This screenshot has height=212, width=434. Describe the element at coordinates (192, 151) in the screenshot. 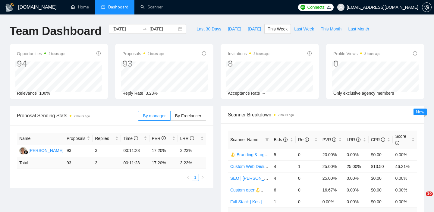

I see `td: 3.23%` at that location.